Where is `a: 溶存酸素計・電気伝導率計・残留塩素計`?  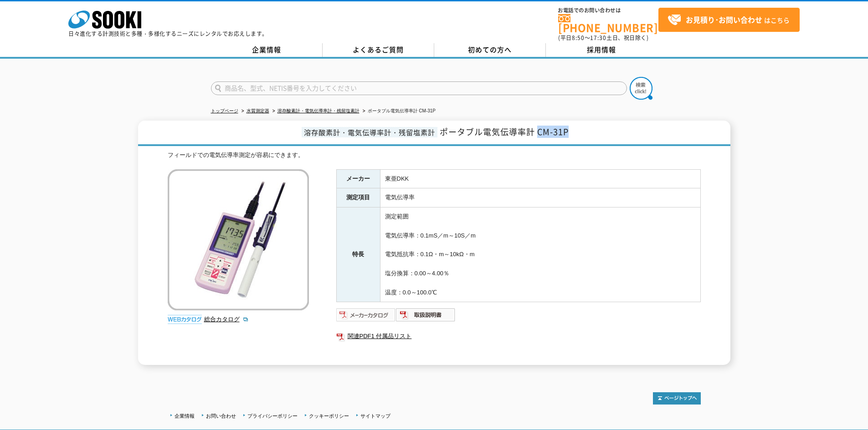 a: 溶存酸素計・電気伝導率計・残留塩素計 is located at coordinates (318, 111).